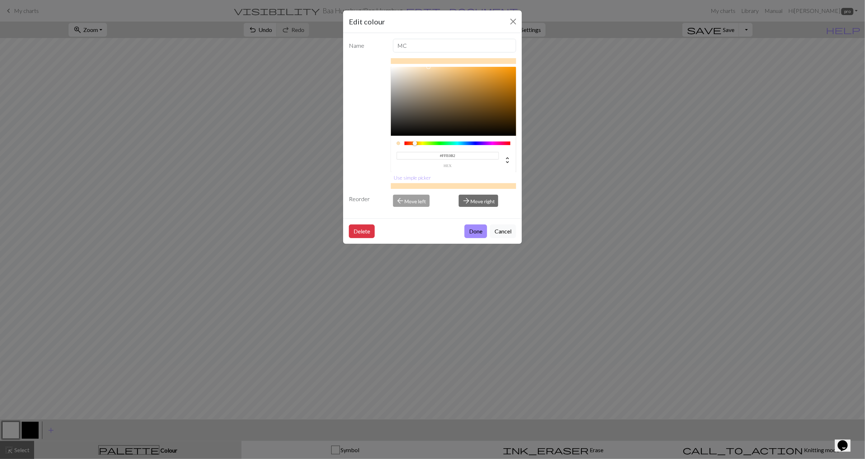 The width and height of the screenshot is (865, 459). What do you see at coordinates (413, 177) in the screenshot?
I see `button: Use simple picker` at bounding box center [413, 177].